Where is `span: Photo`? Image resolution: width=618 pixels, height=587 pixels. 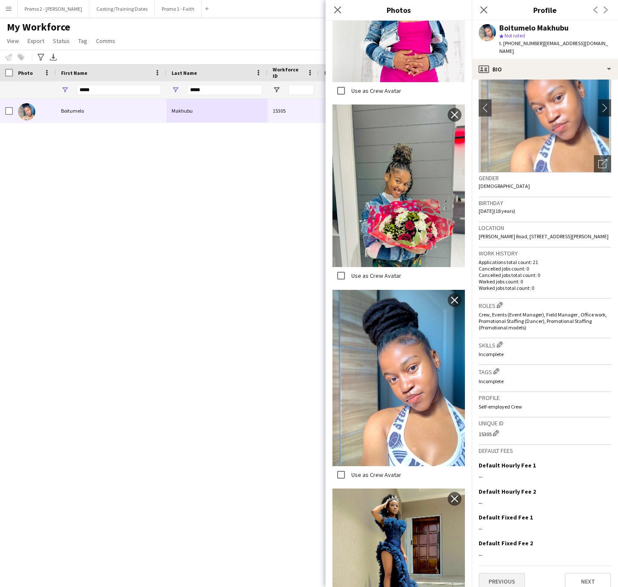
span: Photo is located at coordinates (25, 73).